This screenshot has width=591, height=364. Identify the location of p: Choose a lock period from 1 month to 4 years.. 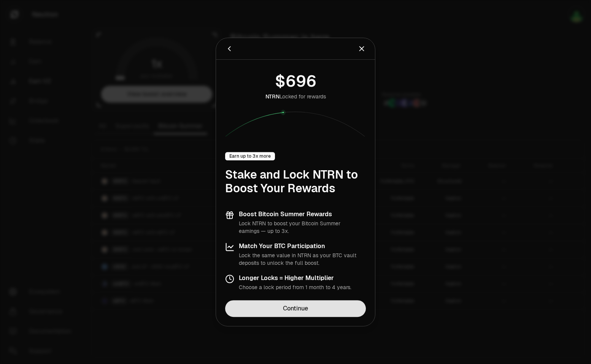
(295, 288).